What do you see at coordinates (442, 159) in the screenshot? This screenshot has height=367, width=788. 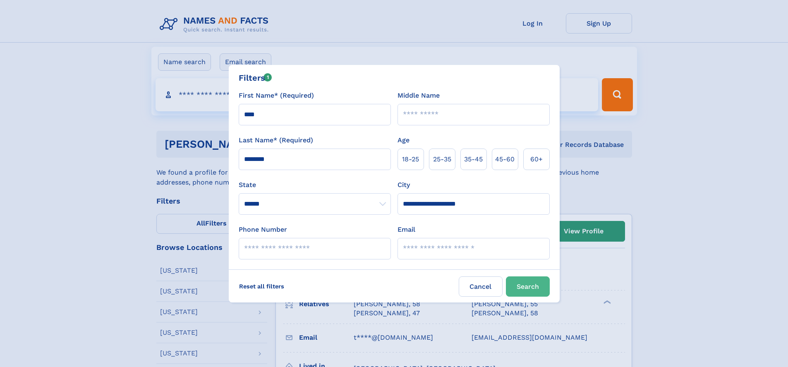 I see `span: 25‑35` at bounding box center [442, 159].